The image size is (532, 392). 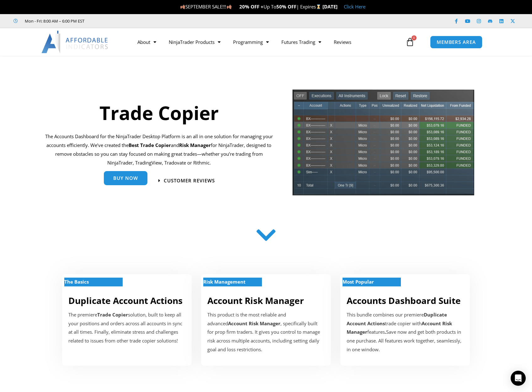 I want to click on div: Open Intercom Messenger, so click(x=518, y=378).